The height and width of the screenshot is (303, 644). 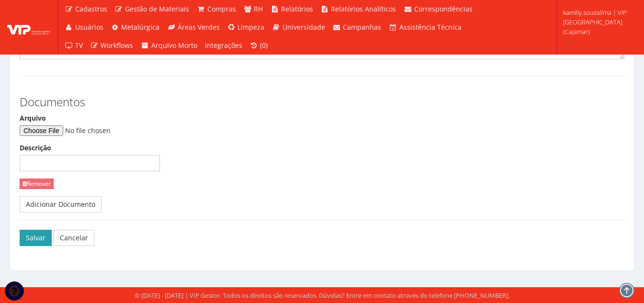 What do you see at coordinates (264, 45) in the screenshot?
I see `span: (0)` at bounding box center [264, 45].